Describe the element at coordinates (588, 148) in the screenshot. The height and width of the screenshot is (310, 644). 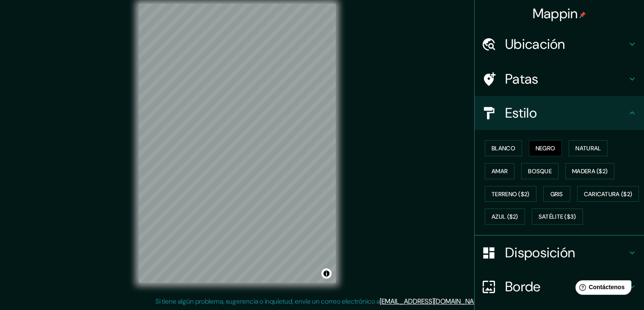
I see `font: Natural` at that location.